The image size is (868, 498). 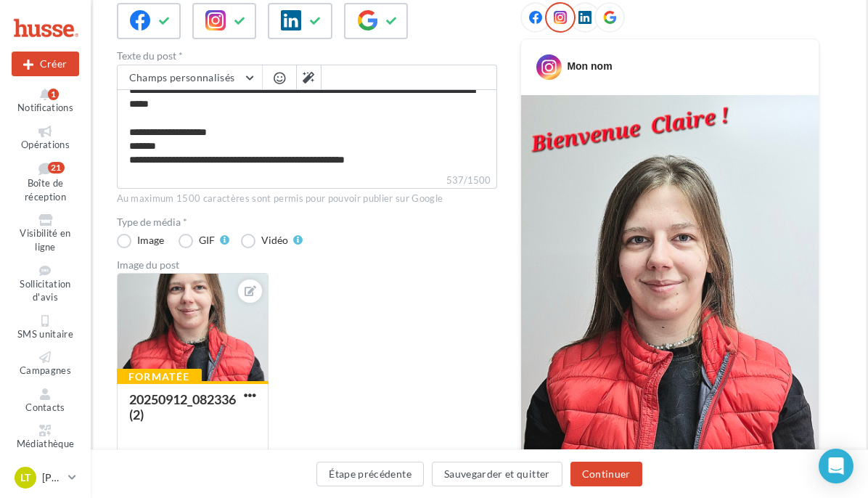 What do you see at coordinates (189, 78) in the screenshot?
I see `button: Champs personnalisés` at bounding box center [189, 78].